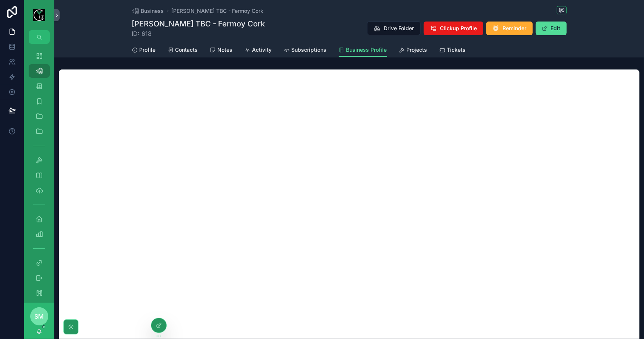  I want to click on a: Projects, so click(413, 51).